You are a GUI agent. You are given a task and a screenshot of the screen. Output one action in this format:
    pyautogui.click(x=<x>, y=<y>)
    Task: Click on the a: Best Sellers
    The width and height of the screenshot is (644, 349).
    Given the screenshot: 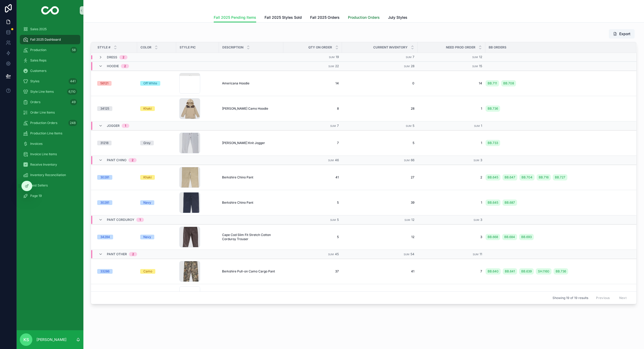 What is the action you would take?
    pyautogui.click(x=50, y=186)
    